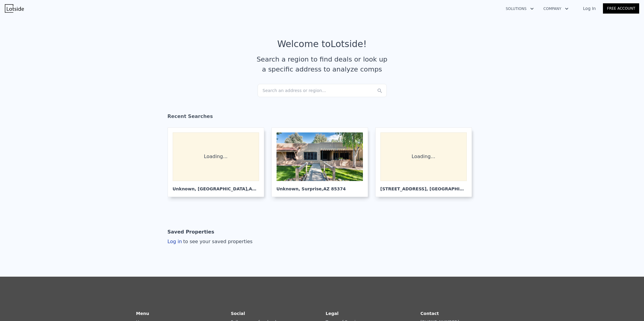  Describe the element at coordinates (191, 232) in the screenshot. I see `div: Saved Properties` at that location.